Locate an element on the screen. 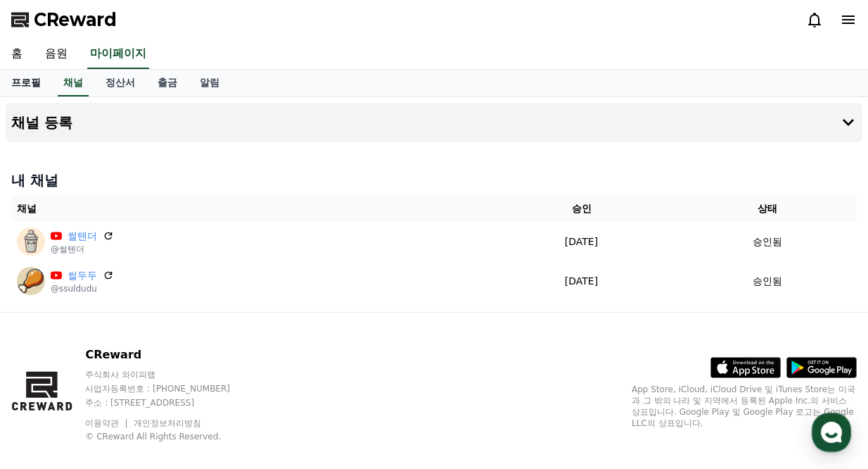 Image resolution: width=868 pixels, height=469 pixels. a: 홈 is located at coordinates (48, 370).